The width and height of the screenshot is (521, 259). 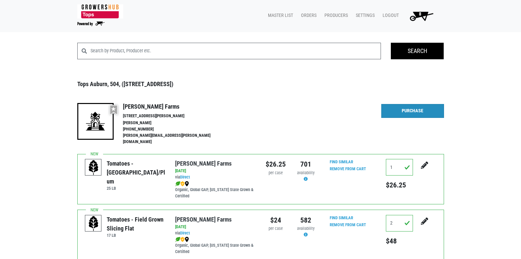 I want to click on h5: $26.25, so click(x=400, y=185).